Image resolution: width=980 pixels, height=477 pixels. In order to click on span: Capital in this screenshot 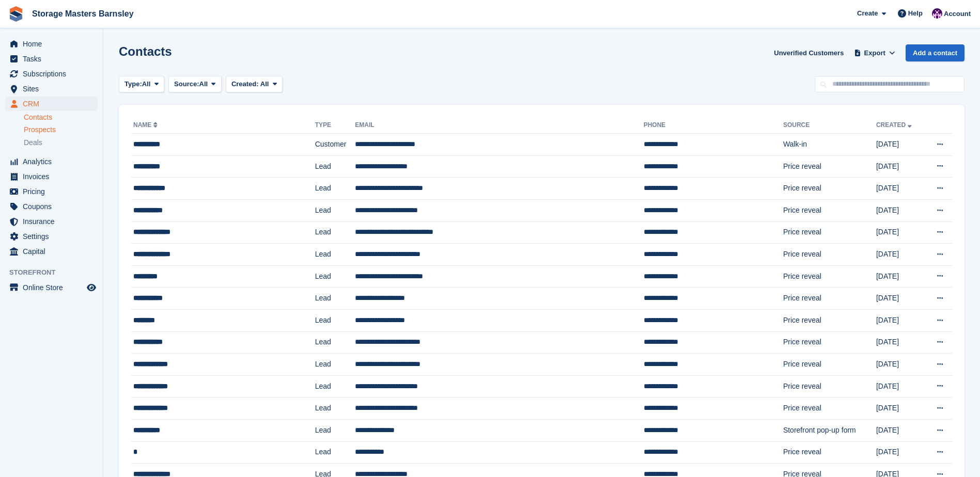, I will do `click(54, 251)`.